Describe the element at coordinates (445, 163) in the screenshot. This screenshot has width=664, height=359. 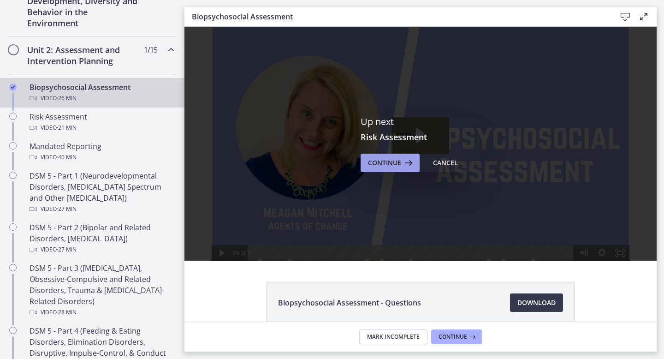
I see `button: Cancel` at that location.